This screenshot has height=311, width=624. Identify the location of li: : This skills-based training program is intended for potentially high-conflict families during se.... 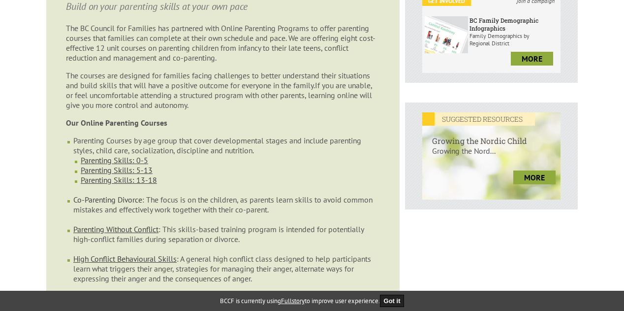
(226, 239).